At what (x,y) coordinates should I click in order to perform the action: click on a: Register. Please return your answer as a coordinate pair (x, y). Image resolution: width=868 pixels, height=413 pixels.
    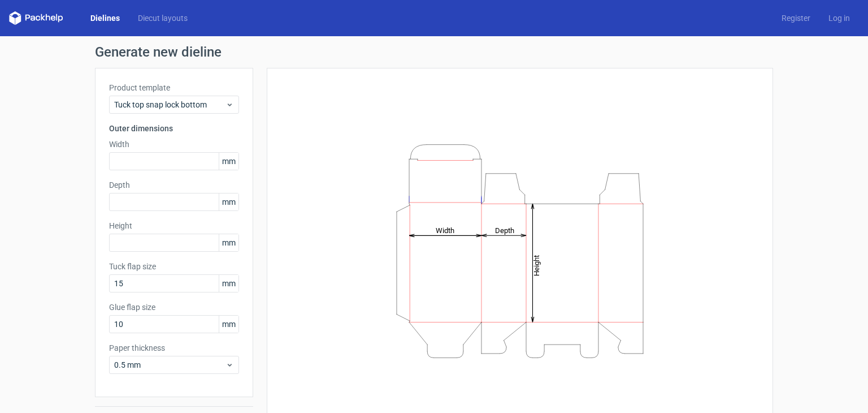
    Looking at the image, I should click on (796, 18).